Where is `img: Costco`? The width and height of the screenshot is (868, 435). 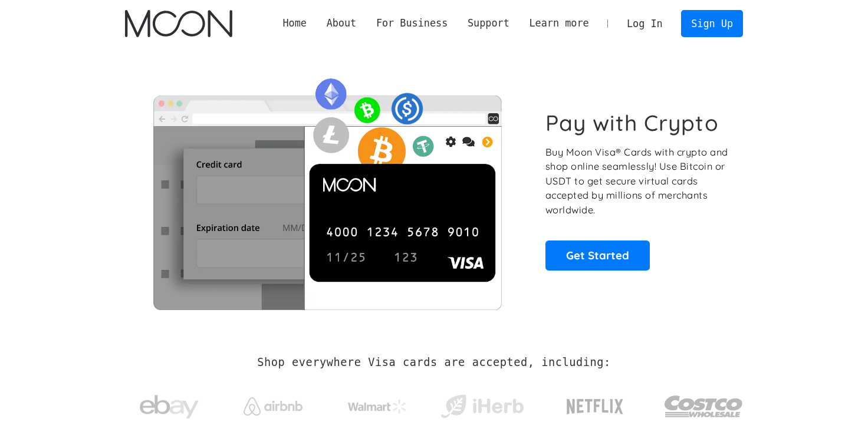 img: Costco is located at coordinates (704, 406).